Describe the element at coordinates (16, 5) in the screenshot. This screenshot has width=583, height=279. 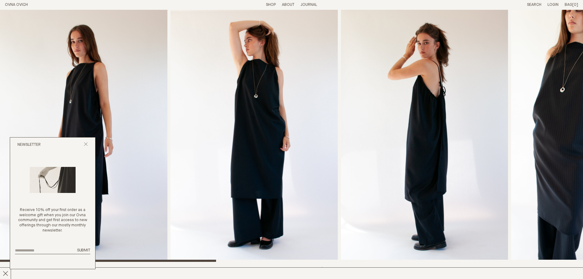
I see `a: Home` at that location.